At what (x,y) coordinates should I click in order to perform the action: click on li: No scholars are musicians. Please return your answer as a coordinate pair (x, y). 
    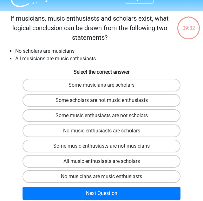
    Looking at the image, I should click on (108, 51).